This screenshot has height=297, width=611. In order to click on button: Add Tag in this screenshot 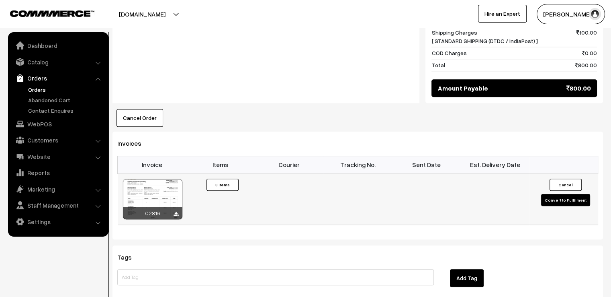, I will do `click(467, 278)`.